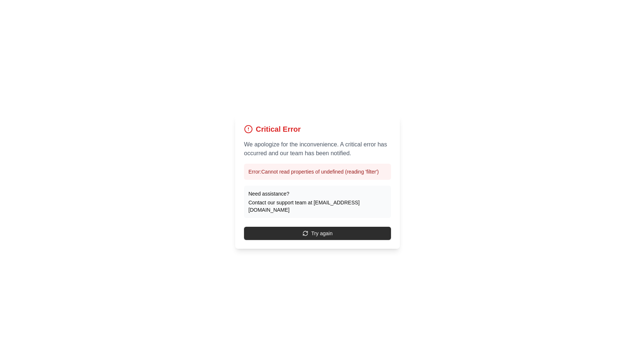  I want to click on button: Try again, so click(318, 234).